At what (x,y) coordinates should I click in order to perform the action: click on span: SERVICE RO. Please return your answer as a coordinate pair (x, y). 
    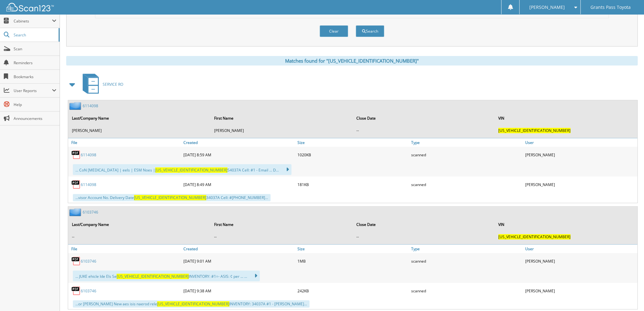
    Looking at the image, I should click on (113, 84).